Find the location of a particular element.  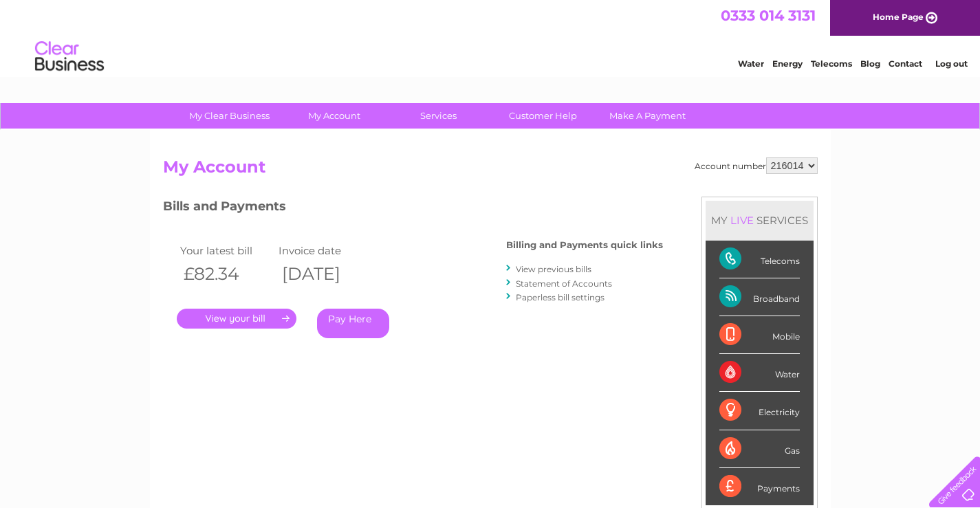

div: Broadband is located at coordinates (759, 297).